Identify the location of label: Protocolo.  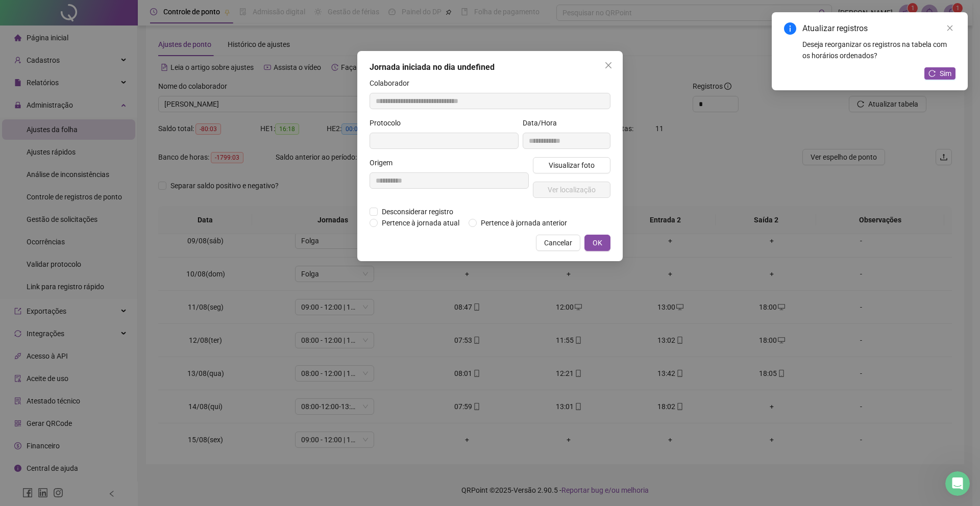
(388, 123).